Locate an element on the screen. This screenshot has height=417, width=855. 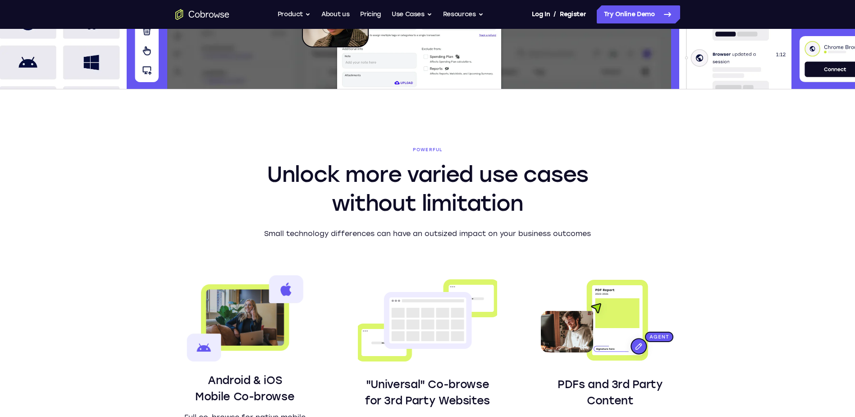
h2: Unlock more varied use cases without limitation is located at coordinates (428, 188).